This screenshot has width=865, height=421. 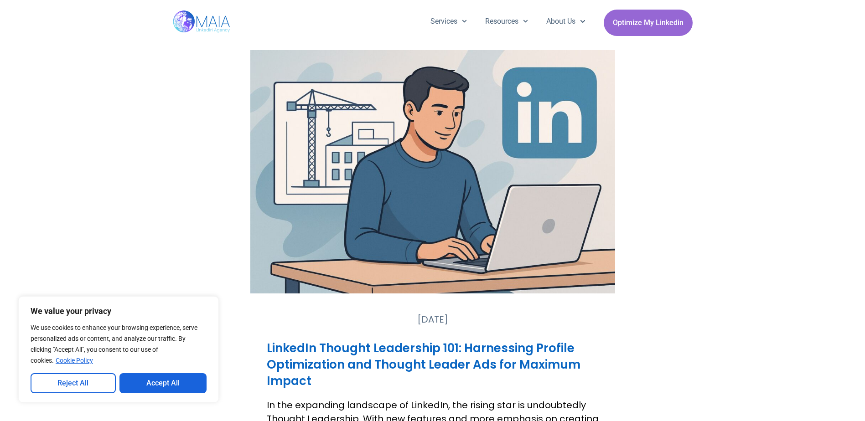 I want to click on span: Optimize My Linkedin, so click(x=648, y=23).